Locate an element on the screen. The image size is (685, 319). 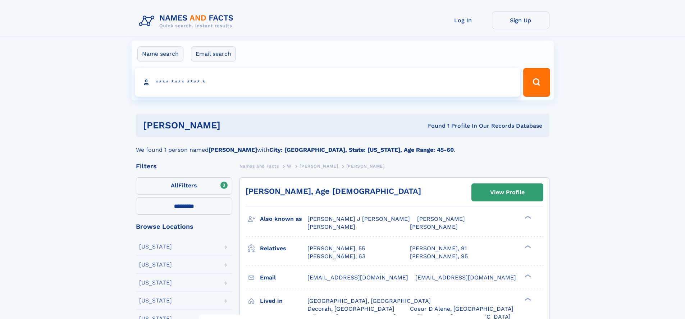
label: Filters is located at coordinates (184, 186).